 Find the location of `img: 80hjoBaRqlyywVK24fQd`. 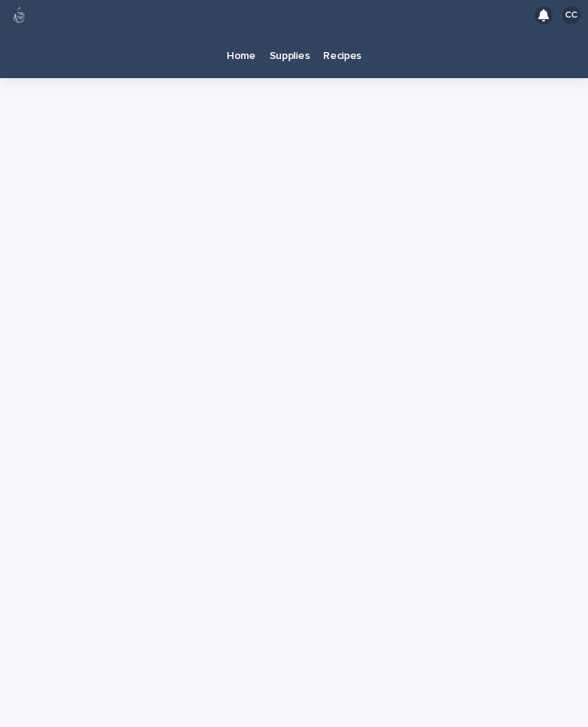

img: 80hjoBaRqlyywVK24fQd is located at coordinates (19, 15).